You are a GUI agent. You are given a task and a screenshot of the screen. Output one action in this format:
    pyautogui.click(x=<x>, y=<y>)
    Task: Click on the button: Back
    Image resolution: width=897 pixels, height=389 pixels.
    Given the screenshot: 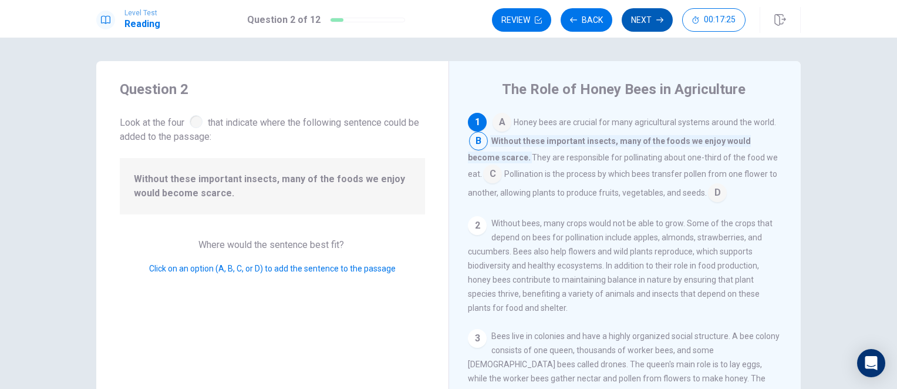 What is the action you would take?
    pyautogui.click(x=587, y=20)
    